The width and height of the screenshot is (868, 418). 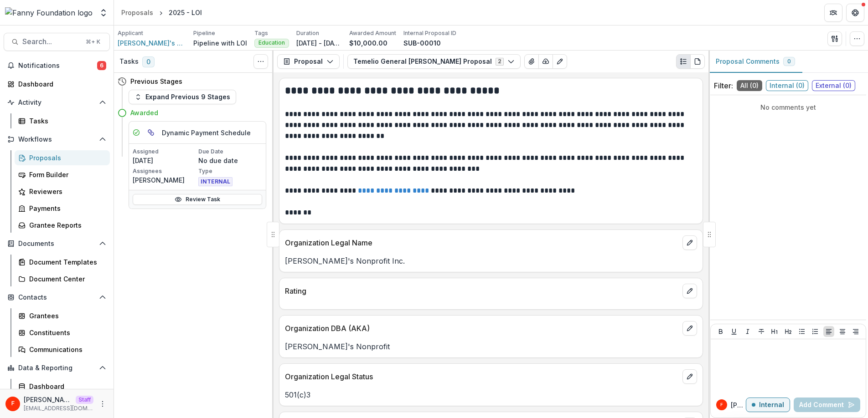 I want to click on button: Bullet List, so click(x=802, y=331).